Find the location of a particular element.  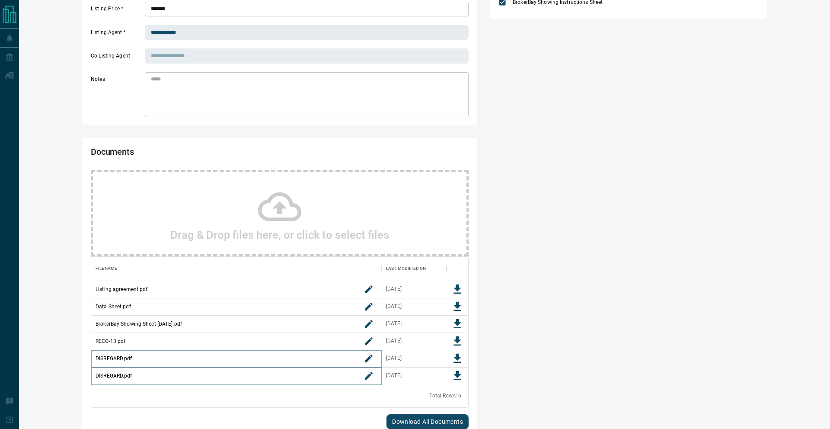

label: Listing Price is located at coordinates (117, 11).